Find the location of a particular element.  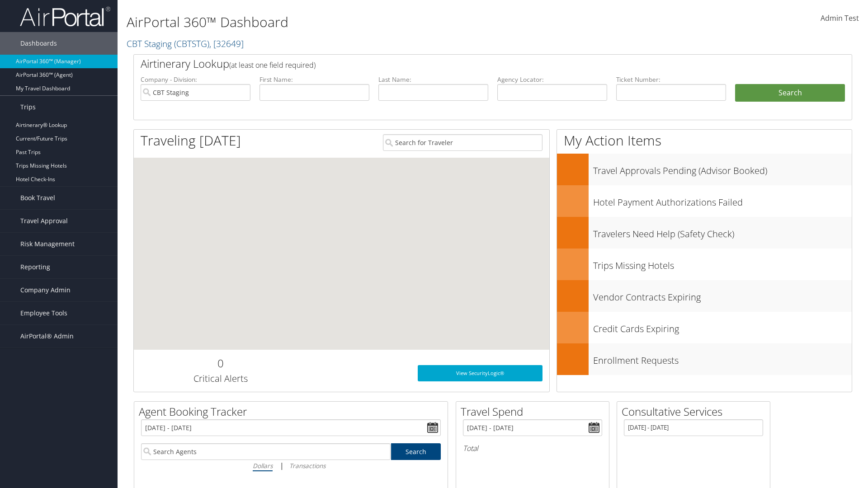

button: Search is located at coordinates (790, 93).